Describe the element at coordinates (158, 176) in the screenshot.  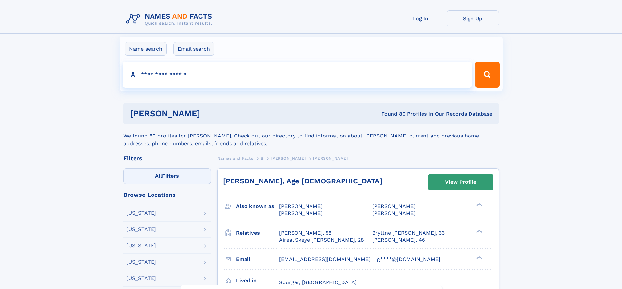
I see `span: All` at that location.